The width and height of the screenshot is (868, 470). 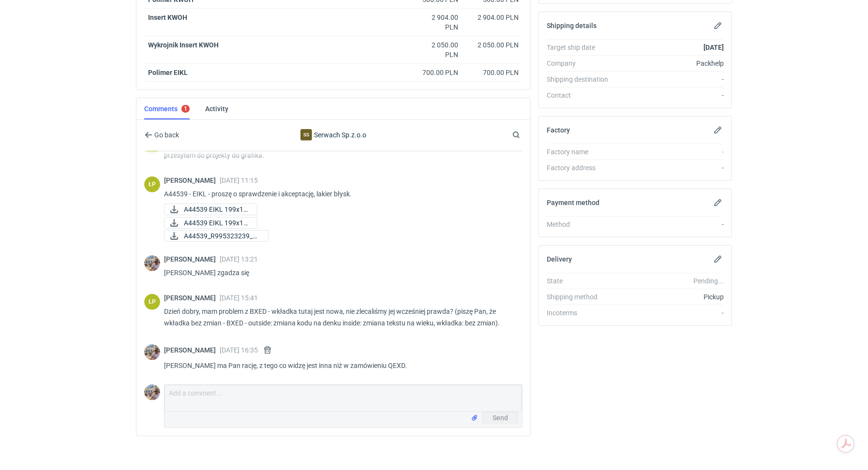 What do you see at coordinates (217, 109) in the screenshot?
I see `a: Activity` at bounding box center [217, 109].